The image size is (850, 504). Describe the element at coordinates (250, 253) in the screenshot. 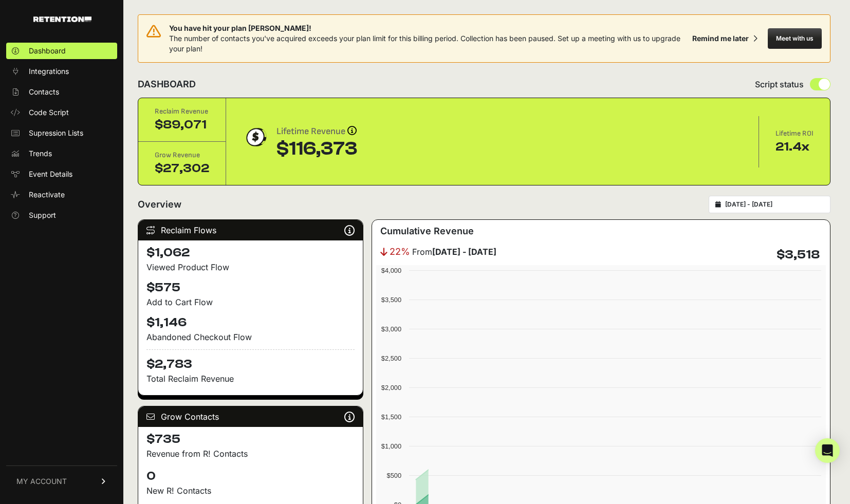

I see `h4: $1,062` at that location.